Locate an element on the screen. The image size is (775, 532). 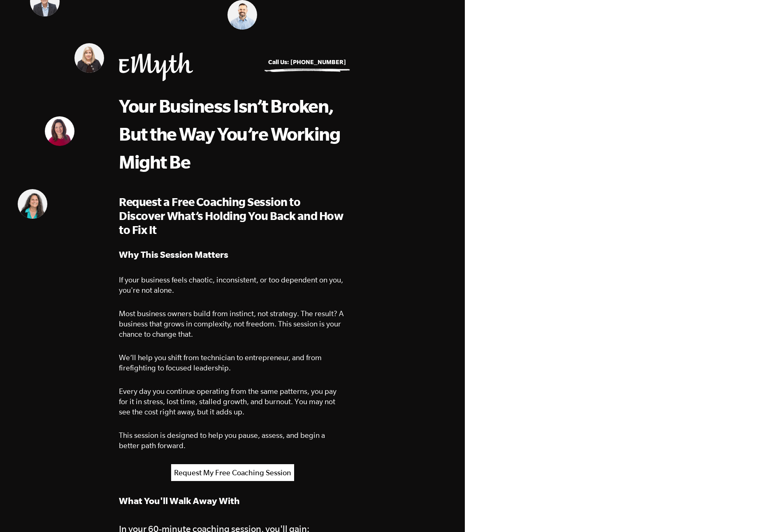
strong: What You'll Walk Away With is located at coordinates (179, 501).